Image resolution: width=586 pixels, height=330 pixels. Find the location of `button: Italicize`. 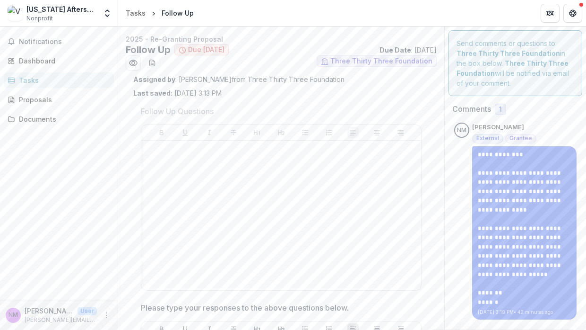

button: Italicize is located at coordinates (209, 132).